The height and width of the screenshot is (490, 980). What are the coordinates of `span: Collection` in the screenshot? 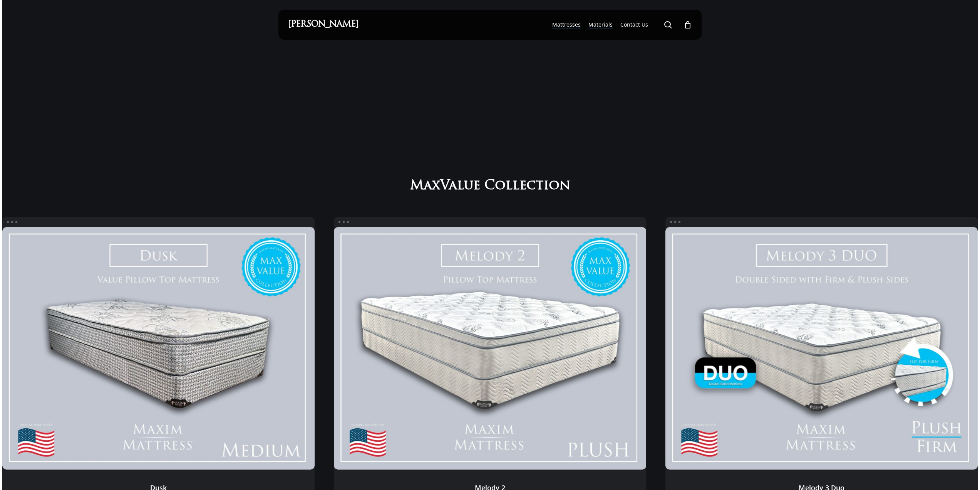 It's located at (527, 186).